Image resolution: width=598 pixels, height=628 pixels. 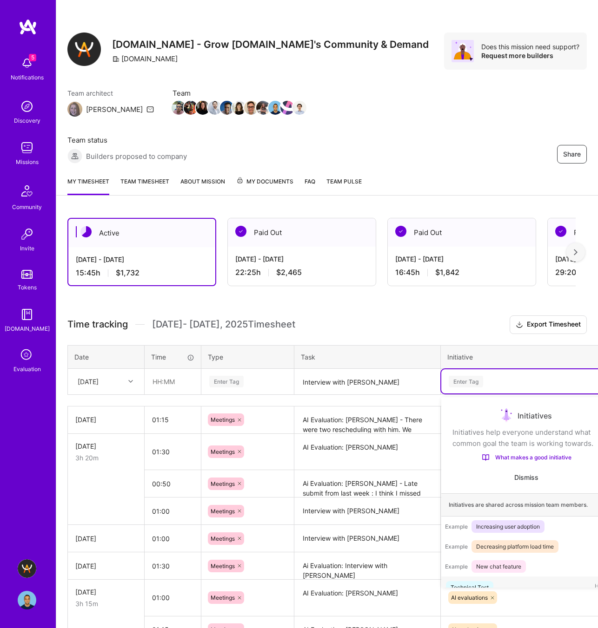 What do you see at coordinates (302, 272) in the screenshot?
I see `div: 22:25 h` at bounding box center [302, 272].